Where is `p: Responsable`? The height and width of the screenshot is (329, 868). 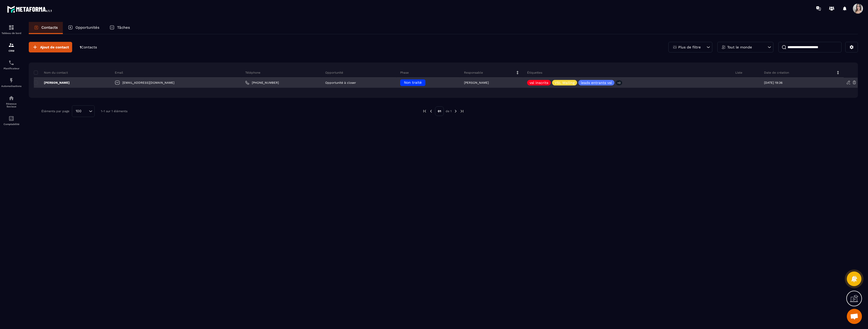 p: Responsable is located at coordinates (473, 72).